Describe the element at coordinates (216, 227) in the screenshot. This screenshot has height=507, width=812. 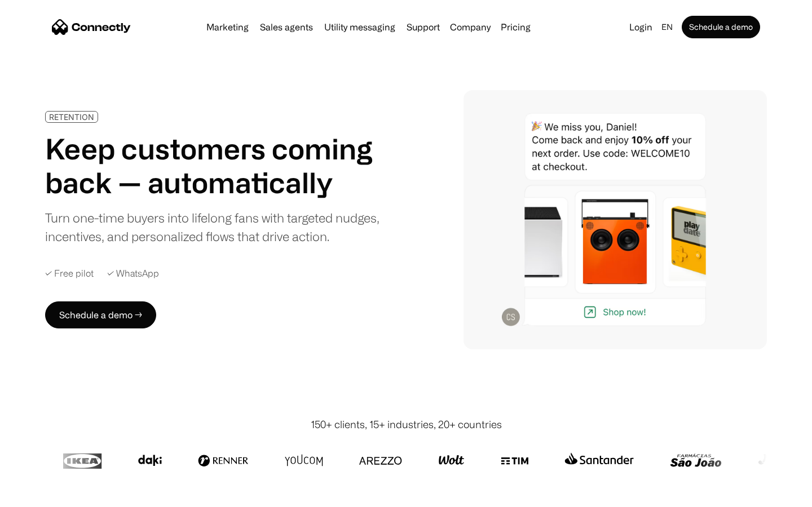
I see `div: Turn one-time buyers into lifelong fans with targeted nudges, incentives, and personalized flows ...` at that location.